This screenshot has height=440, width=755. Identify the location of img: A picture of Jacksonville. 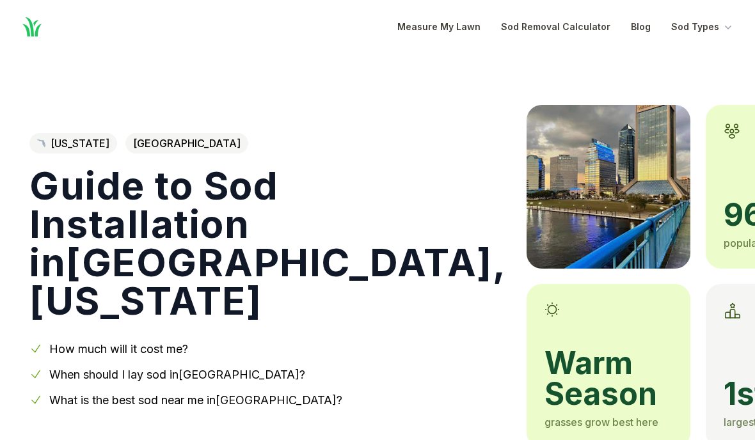
(608, 187).